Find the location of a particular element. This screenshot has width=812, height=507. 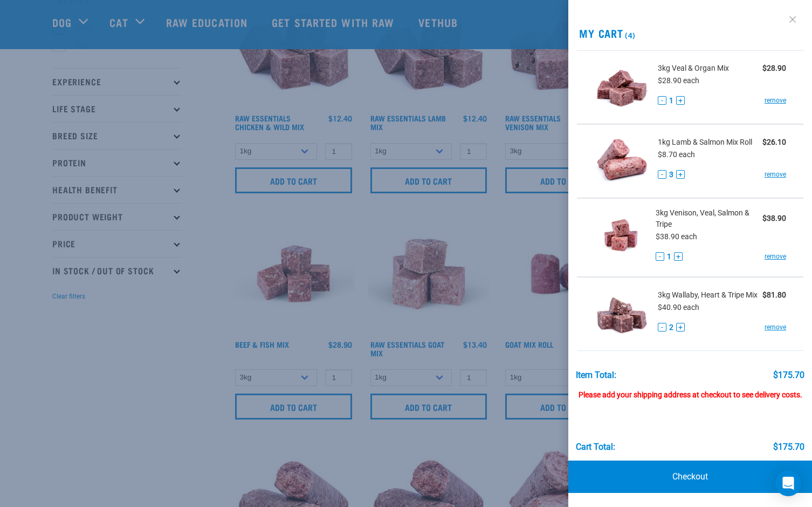

strong: $81.80 is located at coordinates (774, 295).